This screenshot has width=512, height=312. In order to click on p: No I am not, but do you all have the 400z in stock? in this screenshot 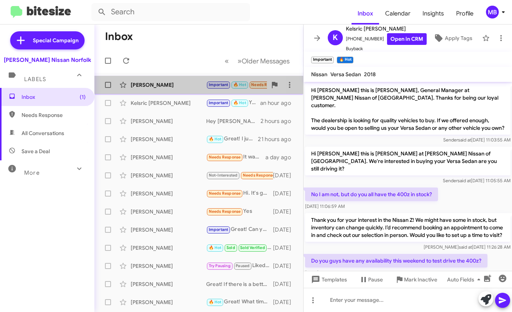, I will do `click(371, 194)`.